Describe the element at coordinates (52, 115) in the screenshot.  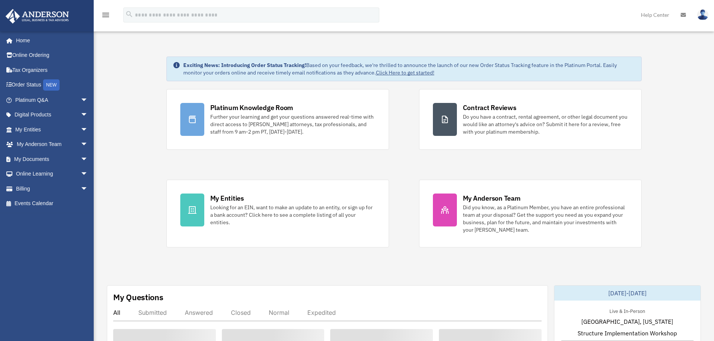
I see `a: Digital Productsarrow_drop_down` at that location.